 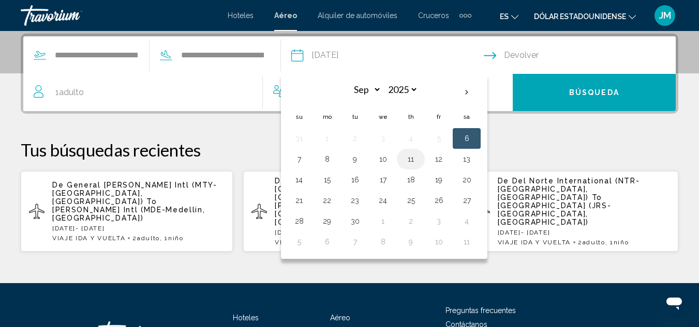 I want to click on button: Day 26, so click(x=439, y=201).